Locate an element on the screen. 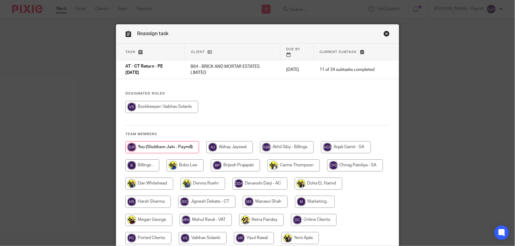  span: Client is located at coordinates (198, 52).